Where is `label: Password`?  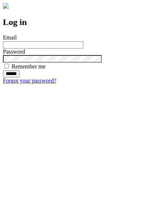
label: Password is located at coordinates (14, 51).